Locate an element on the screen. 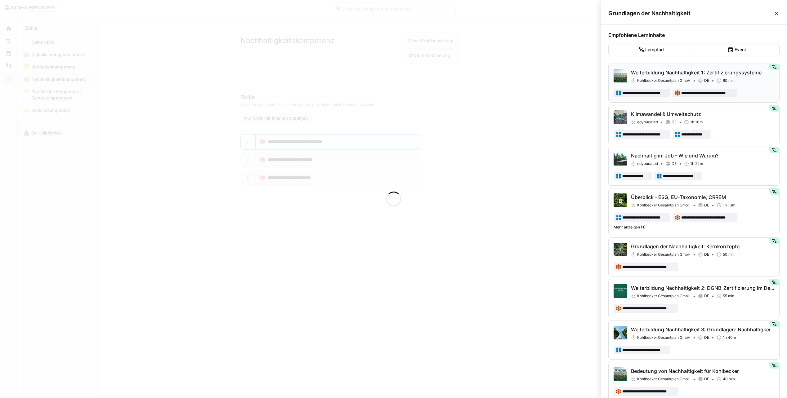 The width and height of the screenshot is (787, 398). span: Mehr anzeigen (1) is located at coordinates (630, 227).